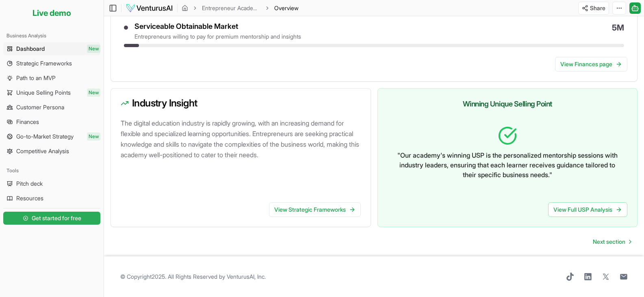  What do you see at coordinates (609, 241) in the screenshot?
I see `span: Next section` at bounding box center [609, 241].